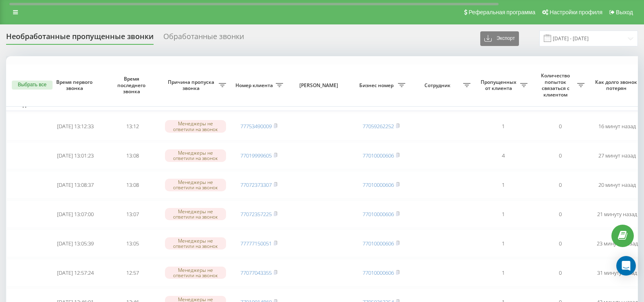  I want to click on span: Реферальная программа, so click(502, 12).